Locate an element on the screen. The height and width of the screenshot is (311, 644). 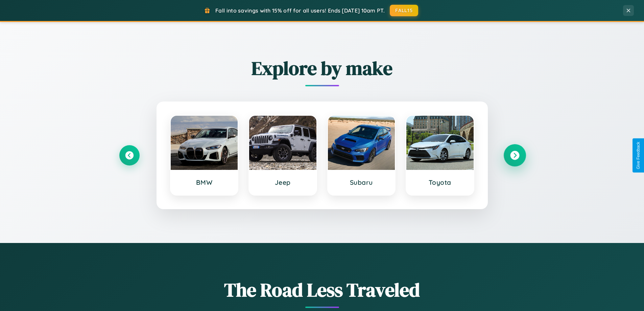
h3: BMW is located at coordinates (204, 182).